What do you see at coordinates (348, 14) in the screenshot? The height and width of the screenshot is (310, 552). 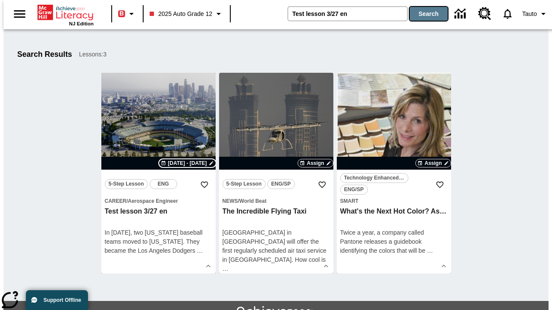 I see `input: search field` at bounding box center [348, 14].